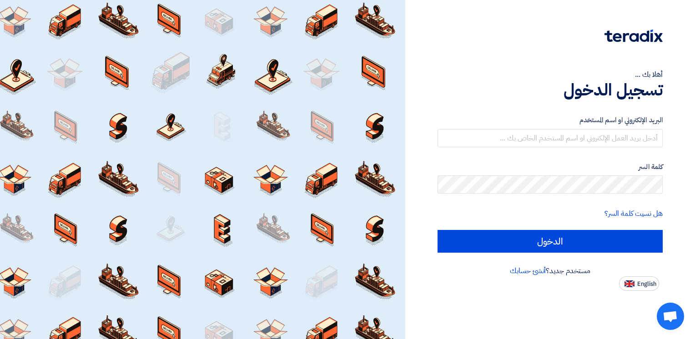  Describe the element at coordinates (550, 271) in the screenshot. I see `div: مستخدم جديد؟` at that location.